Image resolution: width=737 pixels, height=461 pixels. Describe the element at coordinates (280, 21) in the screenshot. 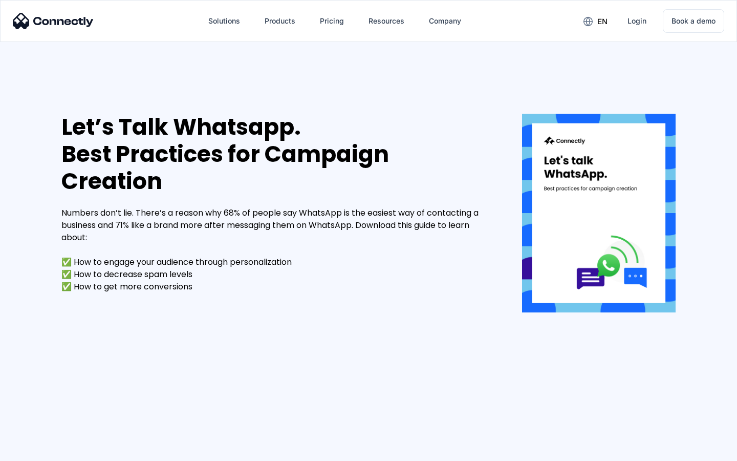

I see `div: Products` at that location.